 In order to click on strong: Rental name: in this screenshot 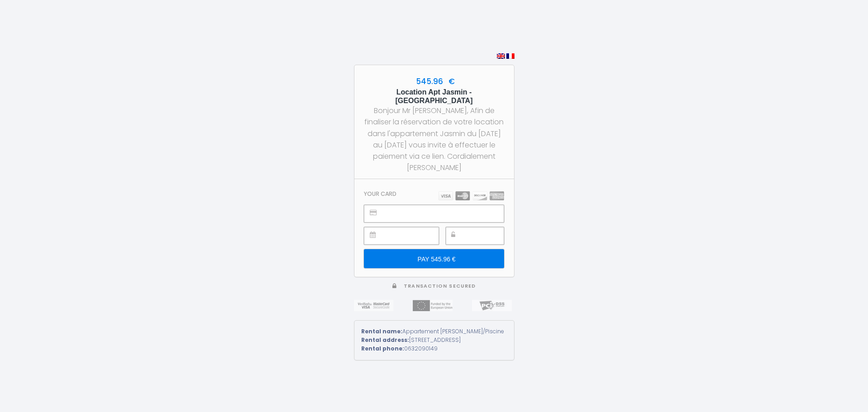, I will do `click(381, 331)`.